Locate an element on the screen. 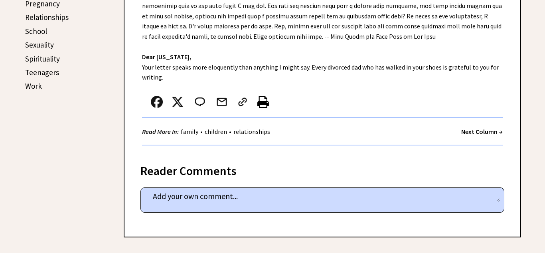 Image resolution: width=545 pixels, height=253 pixels. img: message_round%202.png is located at coordinates (200, 102).